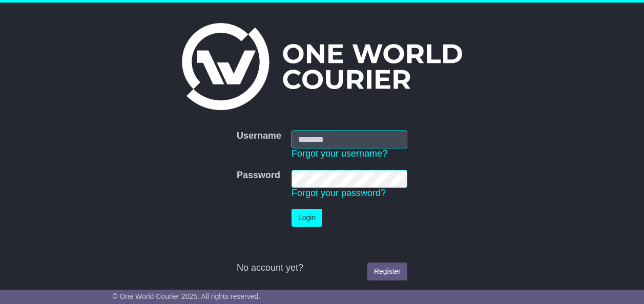 Image resolution: width=644 pixels, height=304 pixels. I want to click on img: One World, so click(322, 66).